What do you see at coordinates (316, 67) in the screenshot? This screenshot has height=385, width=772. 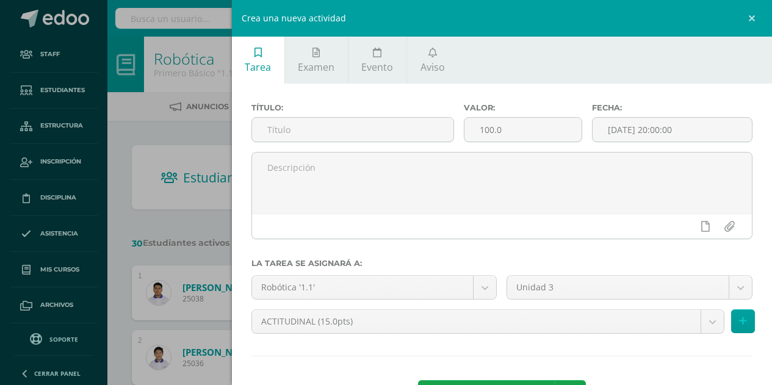 I see `span: Examen` at bounding box center [316, 67].